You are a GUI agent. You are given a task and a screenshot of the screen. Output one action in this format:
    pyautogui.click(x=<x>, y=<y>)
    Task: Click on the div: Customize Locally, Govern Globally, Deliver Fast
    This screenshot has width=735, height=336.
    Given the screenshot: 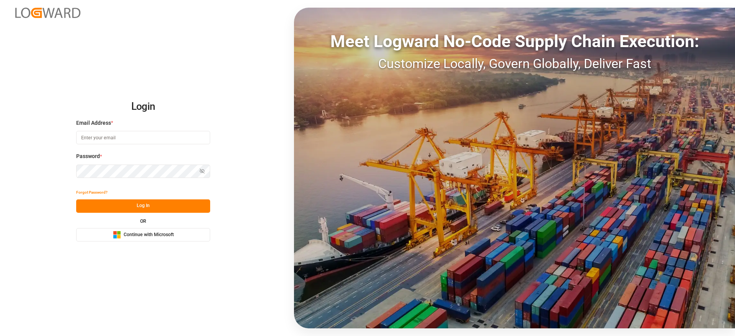 What is the action you would take?
    pyautogui.click(x=515, y=64)
    